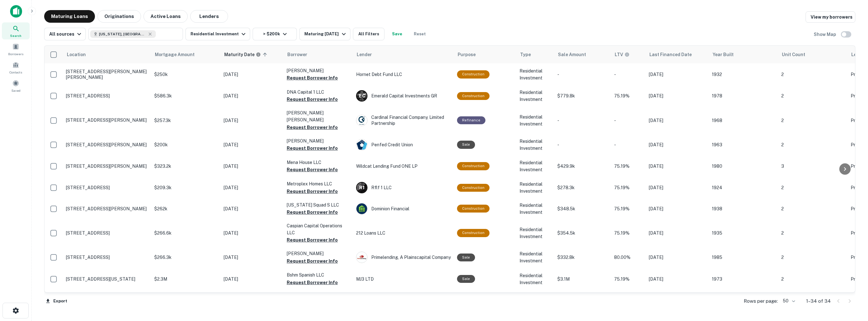  What do you see at coordinates (16, 67) in the screenshot?
I see `a: Contacts` at bounding box center [16, 67].